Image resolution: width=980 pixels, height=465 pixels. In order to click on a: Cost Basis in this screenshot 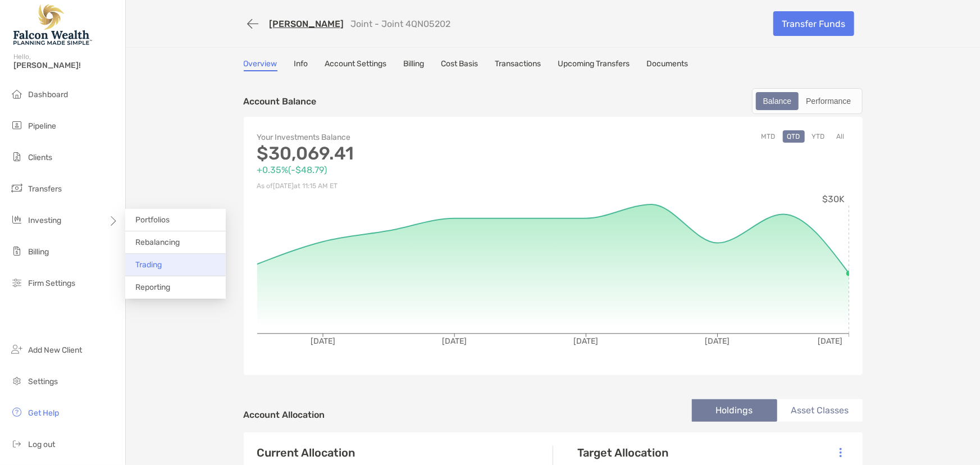, I will do `click(460, 65)`.